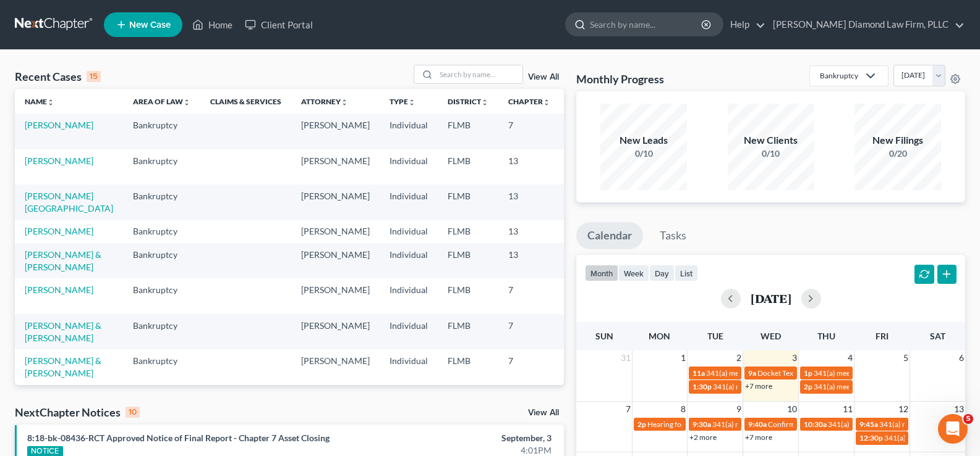 This screenshot has height=456, width=980. What do you see at coordinates (808, 386) in the screenshot?
I see `span: 2p` at bounding box center [808, 386].